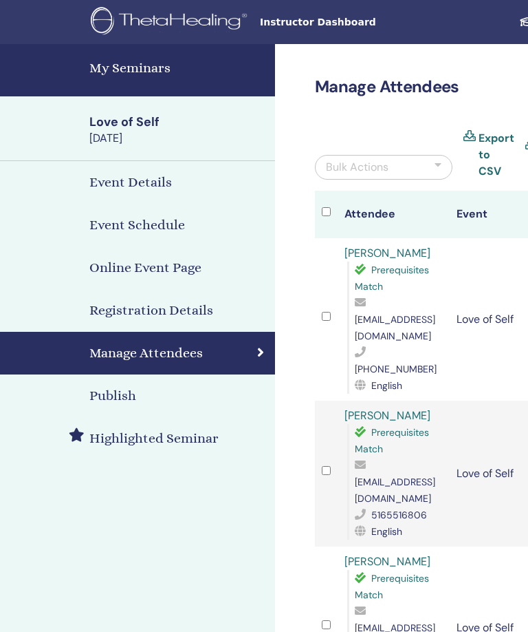 The image size is (528, 632). I want to click on a: Export to CSV, so click(497, 155).